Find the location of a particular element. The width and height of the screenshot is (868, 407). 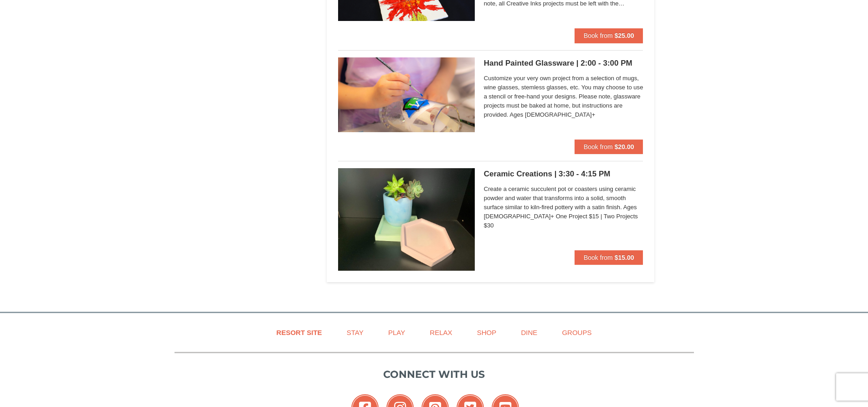

h5: Ceramic Creations | 3:30 - 4:15 PM is located at coordinates (564, 174).